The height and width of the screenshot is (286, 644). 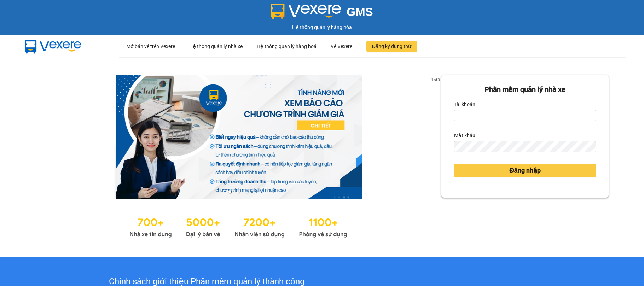 What do you see at coordinates (465, 136) in the screenshot?
I see `label: Mật khẩu` at bounding box center [465, 136].